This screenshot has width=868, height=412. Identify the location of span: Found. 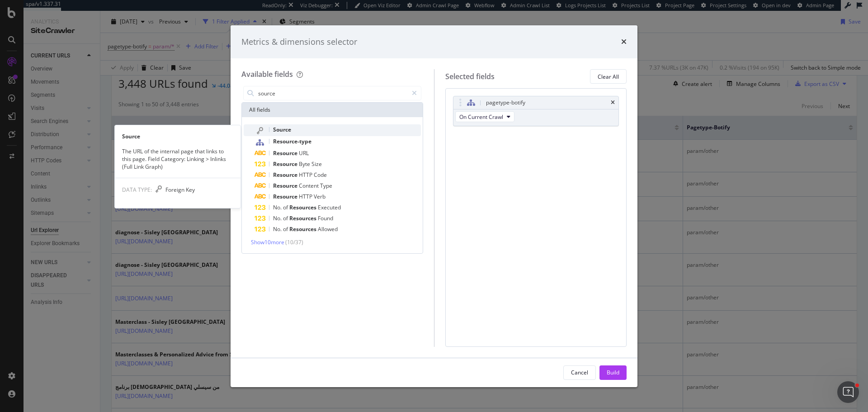
(325, 218).